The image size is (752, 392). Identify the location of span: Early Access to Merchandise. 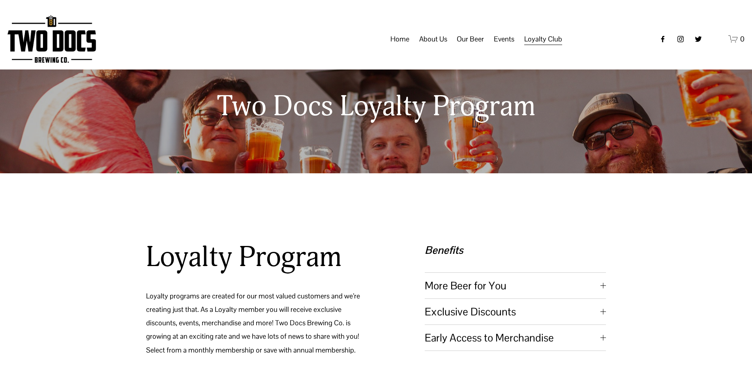
(513, 338).